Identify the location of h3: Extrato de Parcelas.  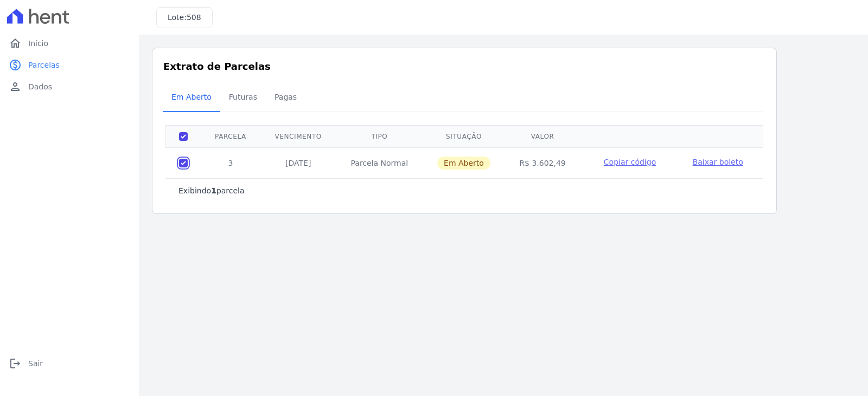
(464, 66).